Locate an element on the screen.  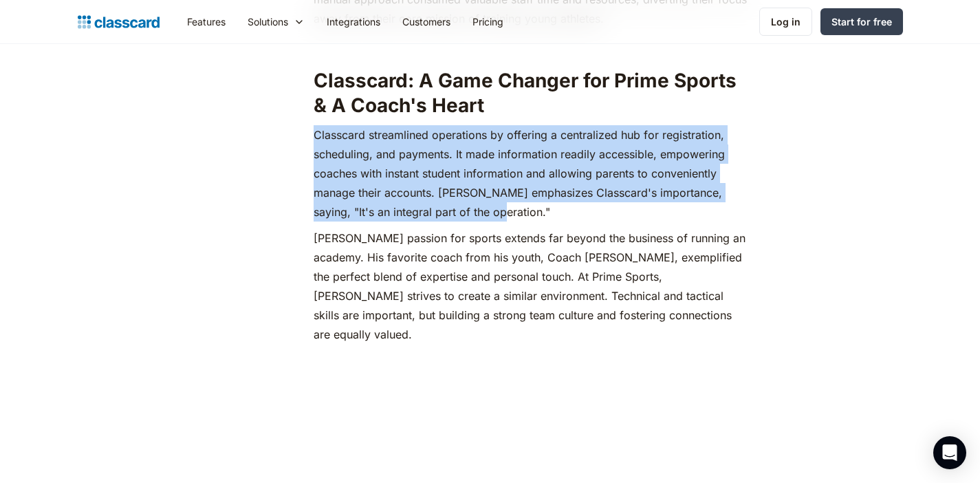
a: Start for free is located at coordinates (862, 21).